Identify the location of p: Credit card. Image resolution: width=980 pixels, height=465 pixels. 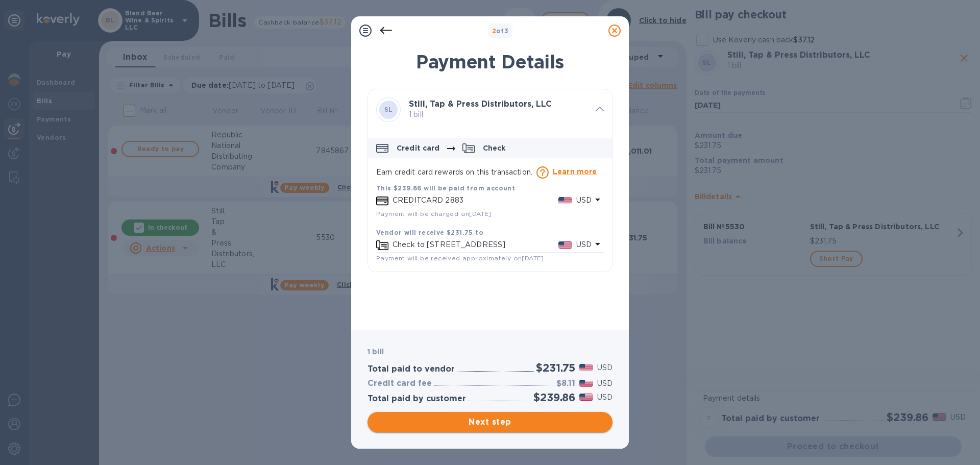
(418, 148).